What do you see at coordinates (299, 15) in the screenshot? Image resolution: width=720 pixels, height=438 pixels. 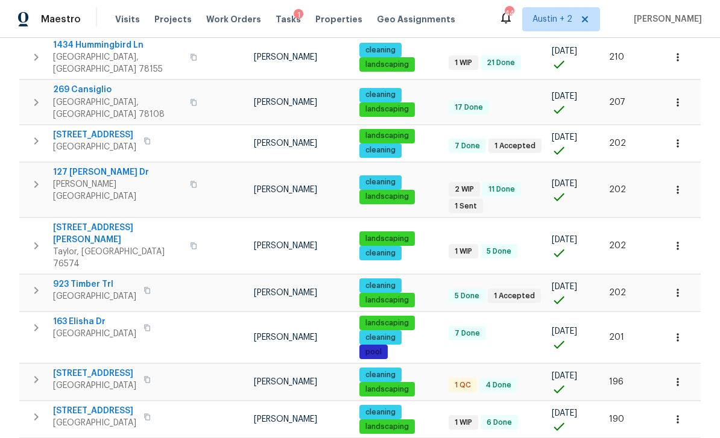 I see `div: 1` at bounding box center [299, 15].